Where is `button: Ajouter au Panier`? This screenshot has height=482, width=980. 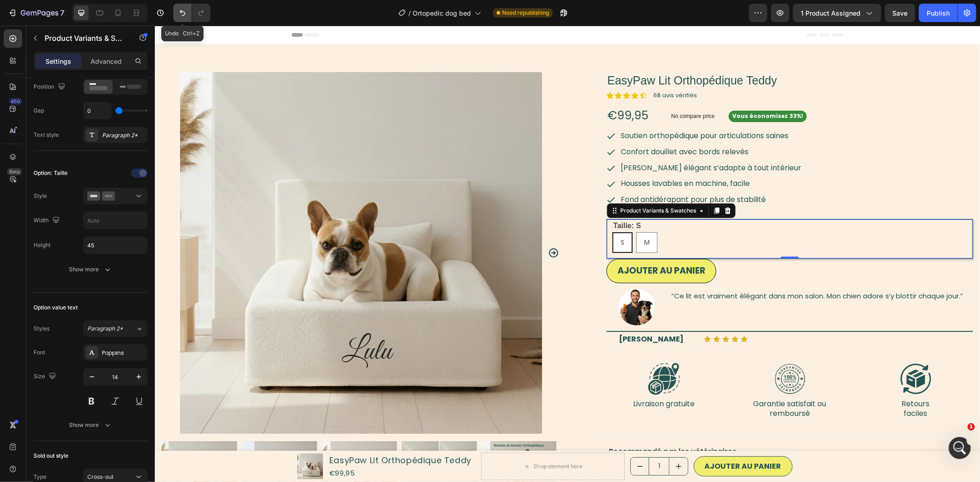 button: Ajouter au Panier is located at coordinates (506, 245).